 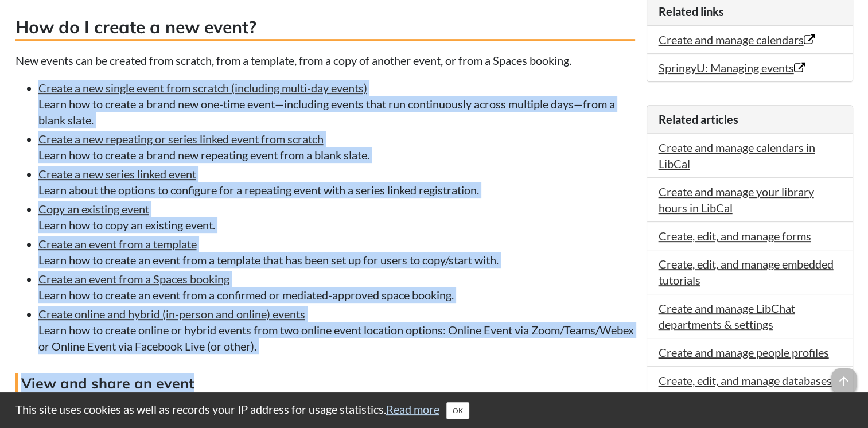 I want to click on a: Create a new series linked event, so click(x=117, y=174).